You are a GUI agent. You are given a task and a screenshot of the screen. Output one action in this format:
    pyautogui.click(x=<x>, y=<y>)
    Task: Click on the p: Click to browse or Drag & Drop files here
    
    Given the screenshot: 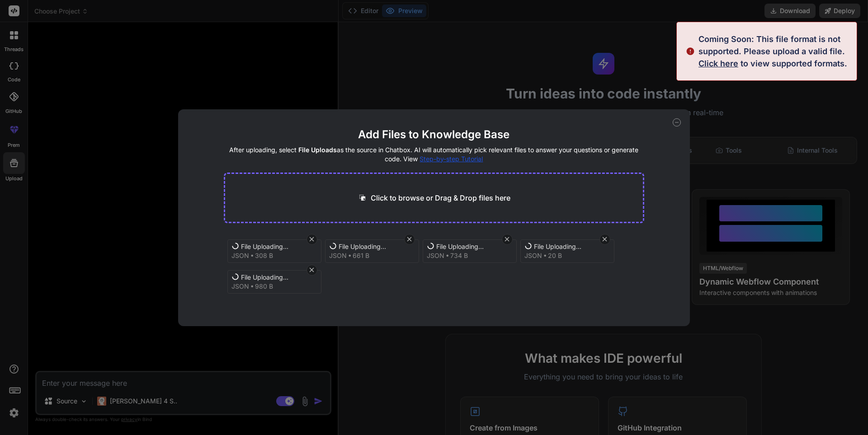 What is the action you would take?
    pyautogui.click(x=440, y=198)
    